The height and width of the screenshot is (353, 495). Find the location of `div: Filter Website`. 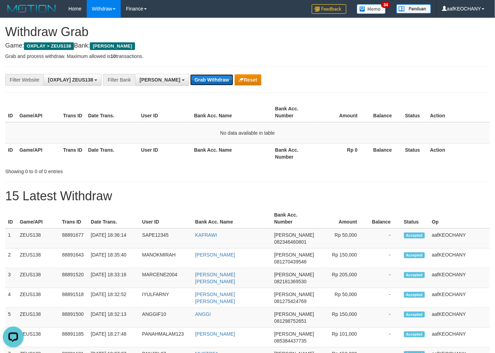

div: Filter Website is located at coordinates (24, 80).